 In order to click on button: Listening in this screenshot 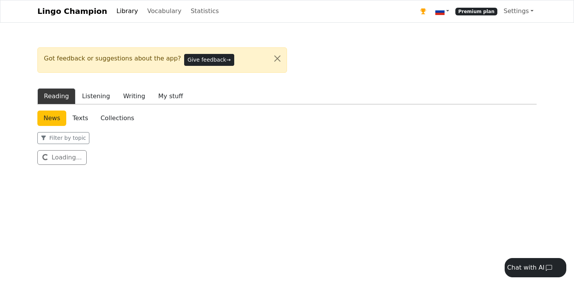, I will do `click(96, 96)`.